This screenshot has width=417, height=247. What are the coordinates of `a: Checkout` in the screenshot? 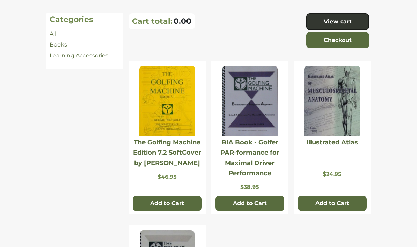 It's located at (338, 40).